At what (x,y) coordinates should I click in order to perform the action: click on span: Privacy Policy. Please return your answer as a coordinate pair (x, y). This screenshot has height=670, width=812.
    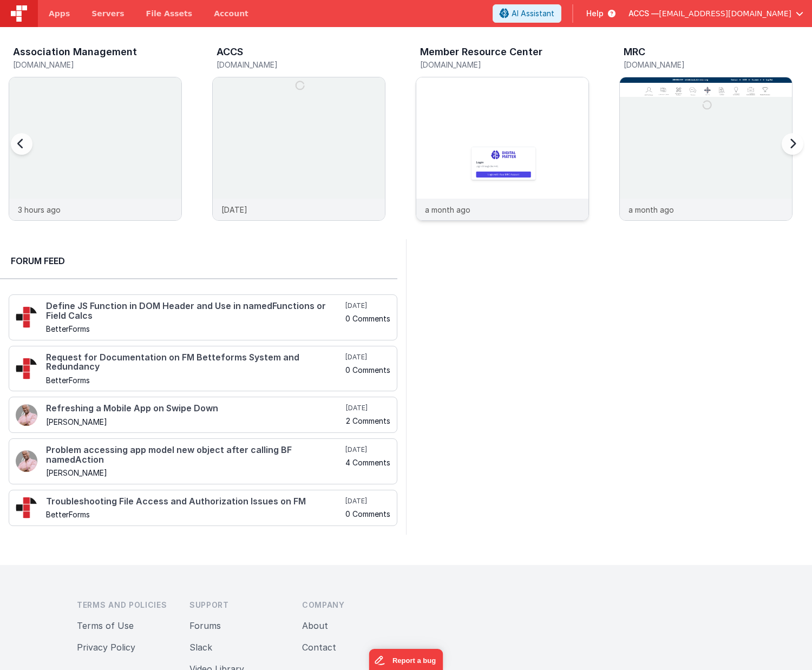
    Looking at the image, I should click on (106, 648).